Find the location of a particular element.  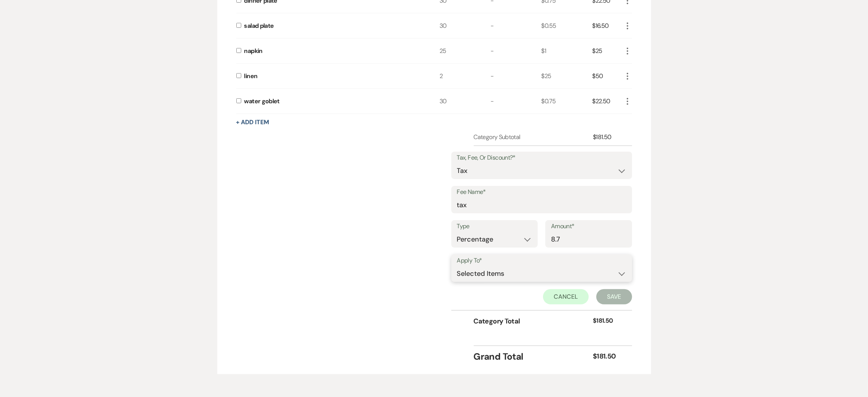

div: 25 is located at coordinates (465, 51).